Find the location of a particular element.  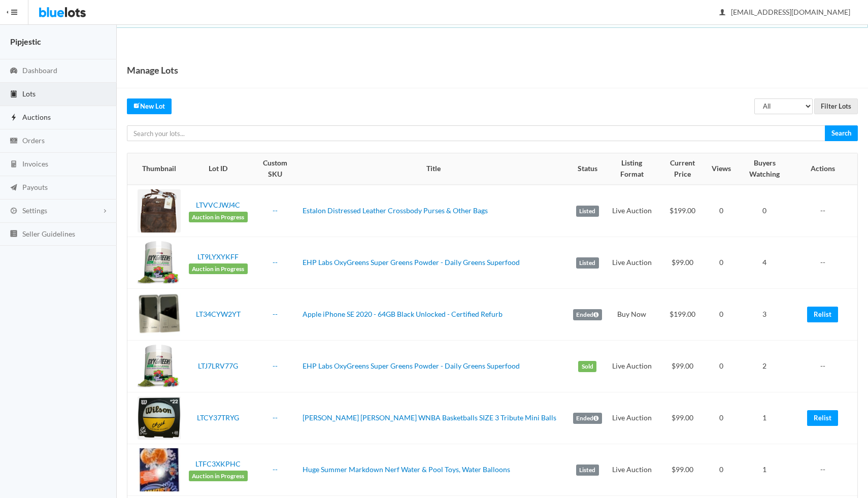

th: Views is located at coordinates (721, 169).